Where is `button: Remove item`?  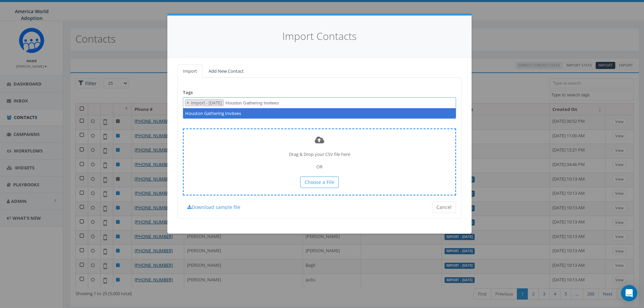
button: Remove item is located at coordinates (188, 103).